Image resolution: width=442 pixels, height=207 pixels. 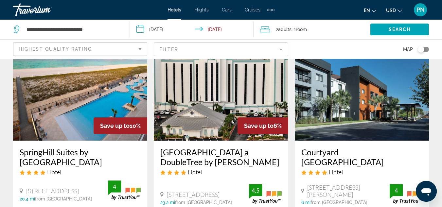 I want to click on button: Toggle map, so click(x=421, y=49).